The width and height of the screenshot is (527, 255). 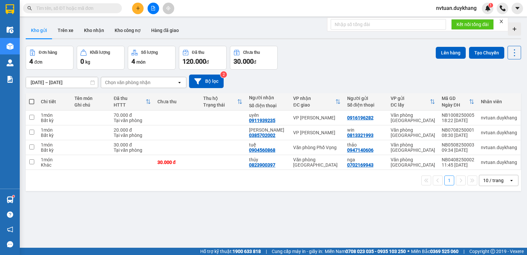 What do you see at coordinates (472, 24) in the screenshot?
I see `button: Kết nối tổng đài` at bounding box center [472, 24].